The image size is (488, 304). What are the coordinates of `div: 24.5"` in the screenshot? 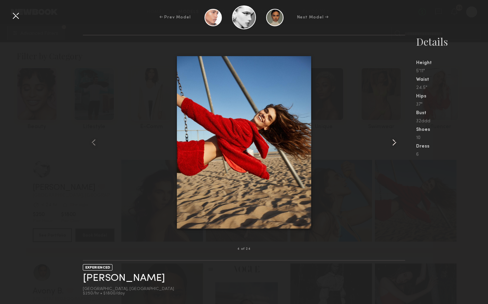 It's located at (451, 88).